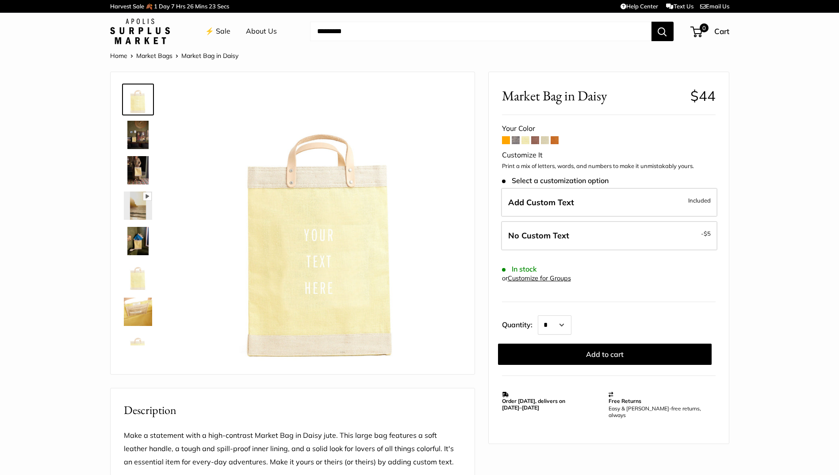 This screenshot has width=839, height=475. I want to click on span: No Custom Text, so click(539, 235).